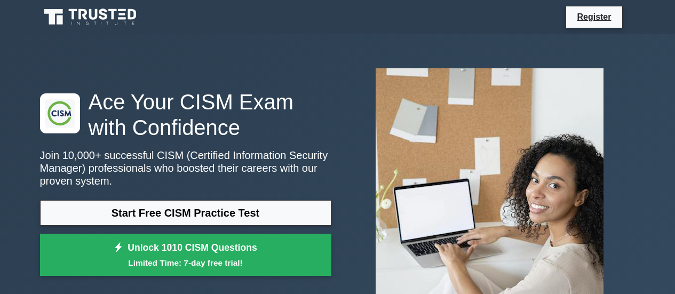 This screenshot has width=675, height=294. What do you see at coordinates (186, 115) in the screenshot?
I see `h1: Ace Your CISM Exam with Confidence` at bounding box center [186, 115].